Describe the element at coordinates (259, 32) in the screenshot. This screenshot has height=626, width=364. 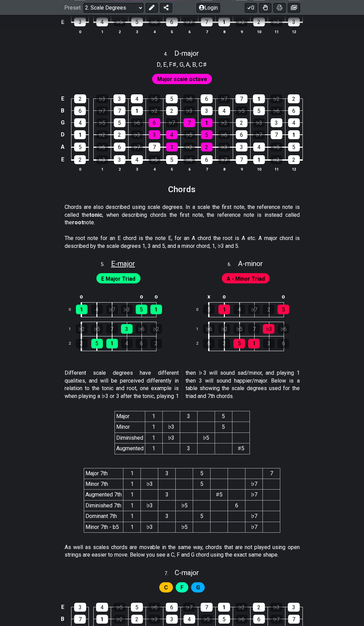
I see `th: 10` at that location.